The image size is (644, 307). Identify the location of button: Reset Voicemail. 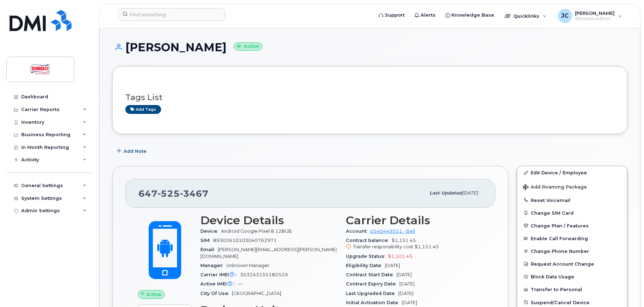
(572, 200).